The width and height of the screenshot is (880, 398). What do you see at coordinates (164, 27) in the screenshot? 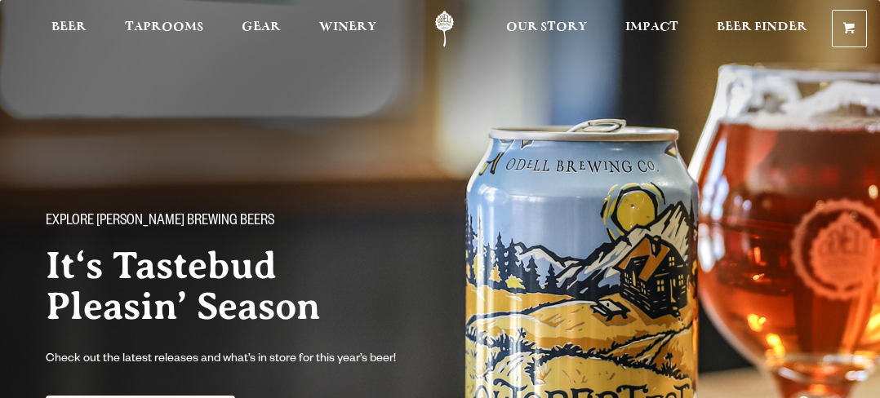
I see `span: Taprooms` at bounding box center [164, 27].